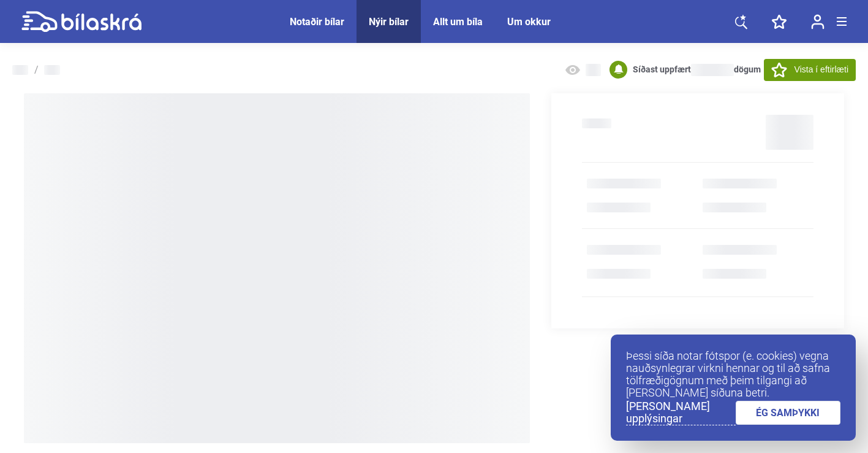 The height and width of the screenshot is (453, 868). What do you see at coordinates (615, 207) in the screenshot?
I see `b: Nýtt ökutæki` at bounding box center [615, 207].